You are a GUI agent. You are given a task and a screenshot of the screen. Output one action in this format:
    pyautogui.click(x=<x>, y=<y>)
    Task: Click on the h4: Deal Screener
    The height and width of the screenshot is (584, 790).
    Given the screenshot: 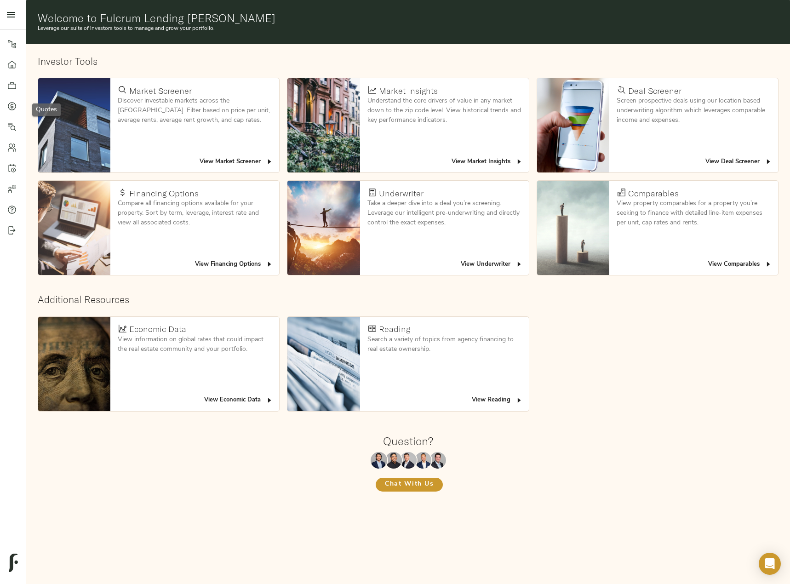 What is the action you would take?
    pyautogui.click(x=655, y=91)
    